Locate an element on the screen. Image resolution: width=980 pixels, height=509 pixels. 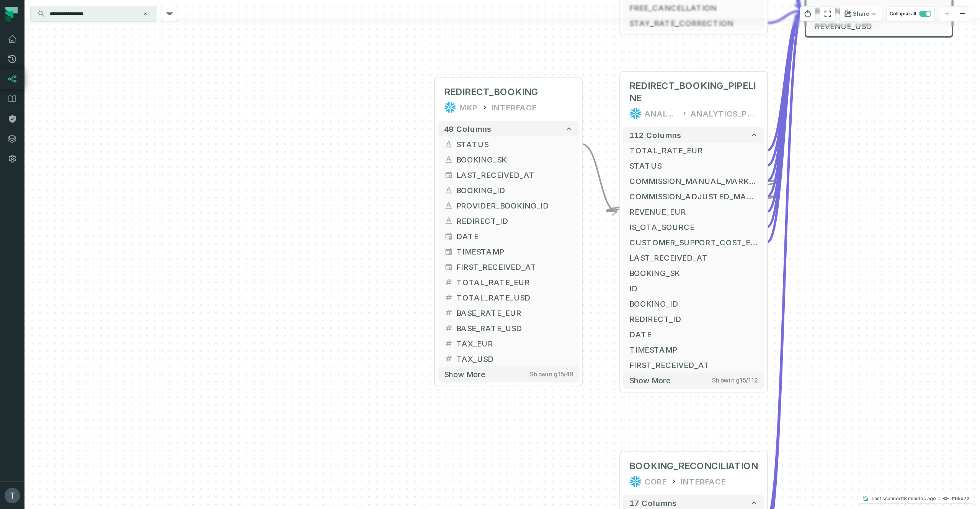
span: 49 columns is located at coordinates (467, 129).